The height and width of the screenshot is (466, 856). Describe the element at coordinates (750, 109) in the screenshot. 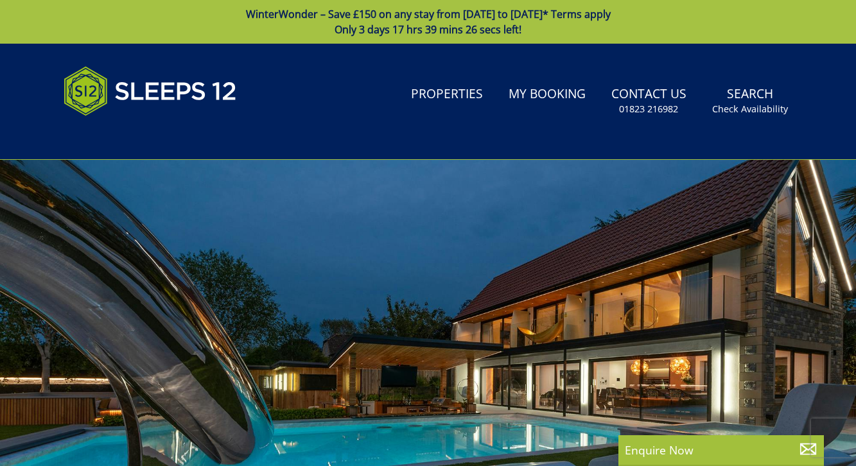

I see `small: Check Availability` at that location.